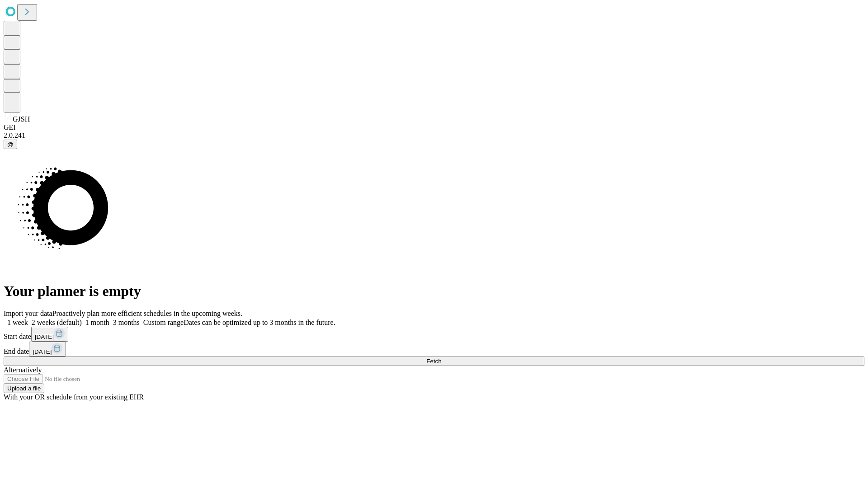 The height and width of the screenshot is (488, 868). Describe the element at coordinates (24, 388) in the screenshot. I see `button: Upload a file` at that location.